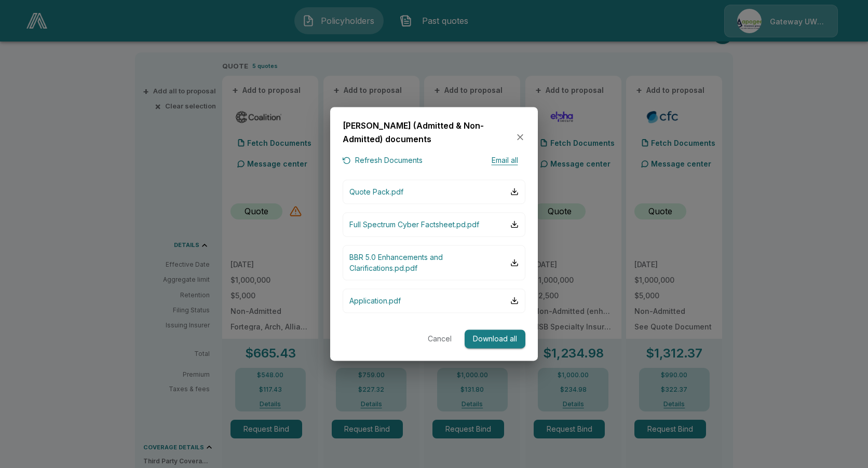 The height and width of the screenshot is (468, 868). I want to click on button: Application.pdf, so click(434, 300).